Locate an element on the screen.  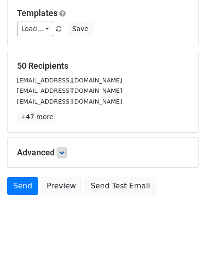
a: Templates is located at coordinates (37, 13).